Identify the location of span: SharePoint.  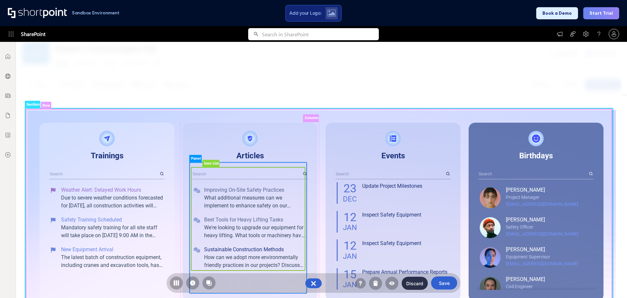
(33, 34).